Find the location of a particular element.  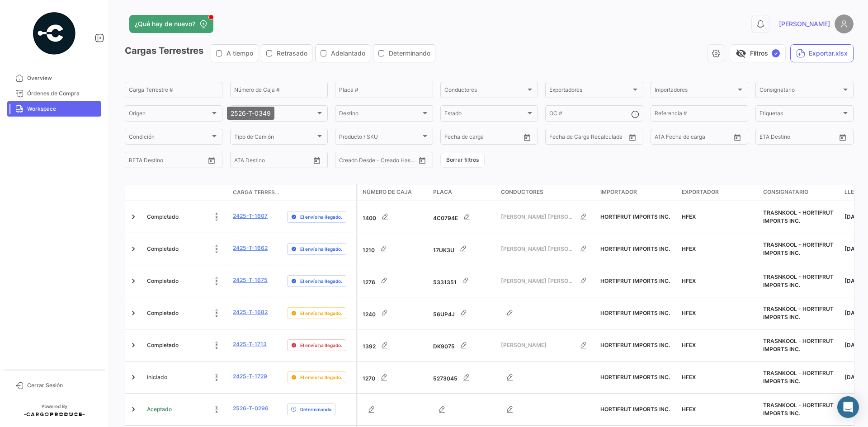

div: 1400 is located at coordinates (394, 217).